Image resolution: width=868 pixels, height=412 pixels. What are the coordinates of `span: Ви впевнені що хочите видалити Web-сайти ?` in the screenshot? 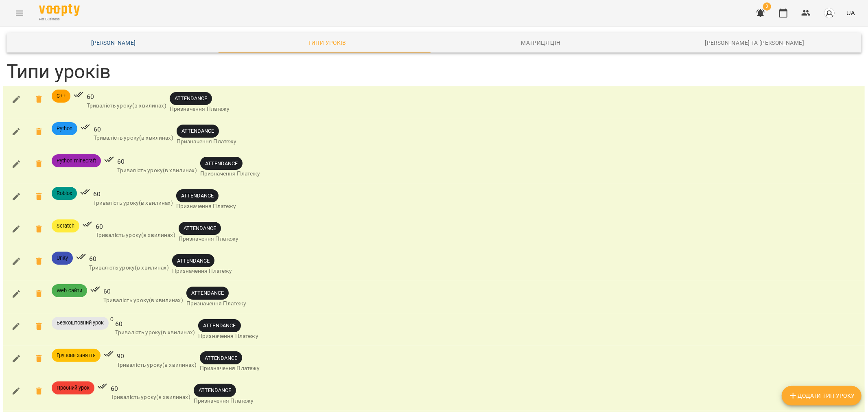 It's located at (39, 294).